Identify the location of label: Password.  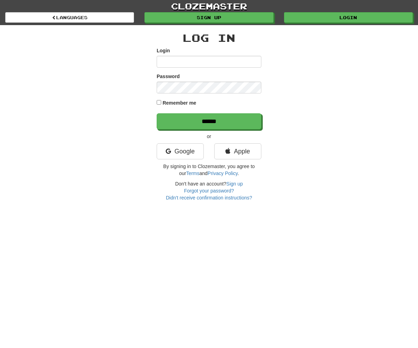
(168, 76).